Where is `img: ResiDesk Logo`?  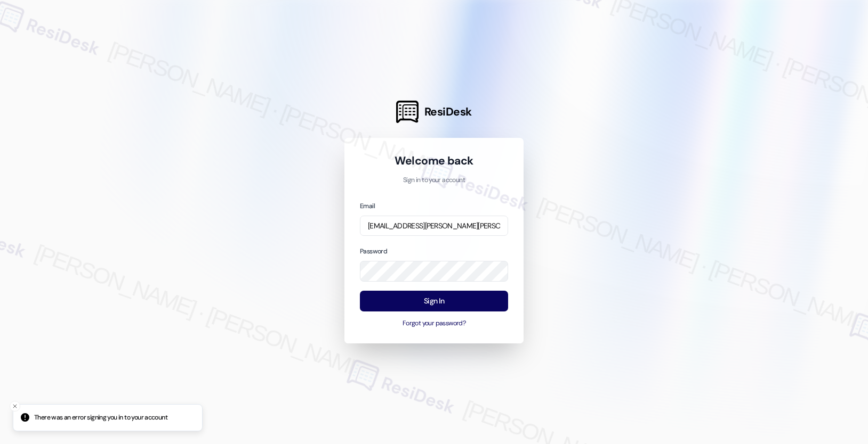 img: ResiDesk Logo is located at coordinates (407, 112).